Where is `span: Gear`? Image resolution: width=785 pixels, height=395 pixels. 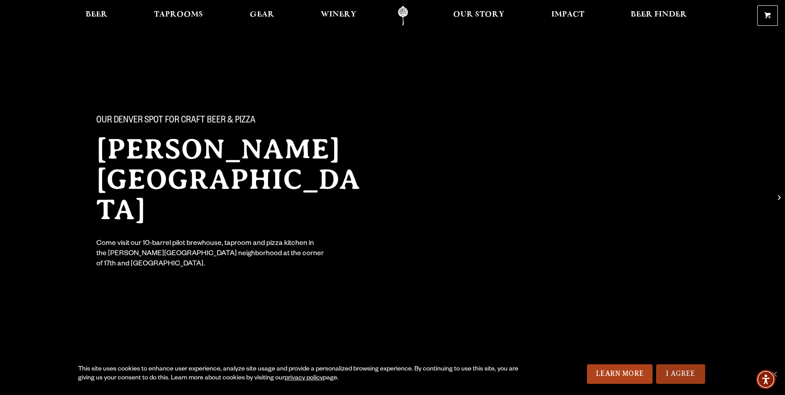
span: Gear is located at coordinates (262, 15).